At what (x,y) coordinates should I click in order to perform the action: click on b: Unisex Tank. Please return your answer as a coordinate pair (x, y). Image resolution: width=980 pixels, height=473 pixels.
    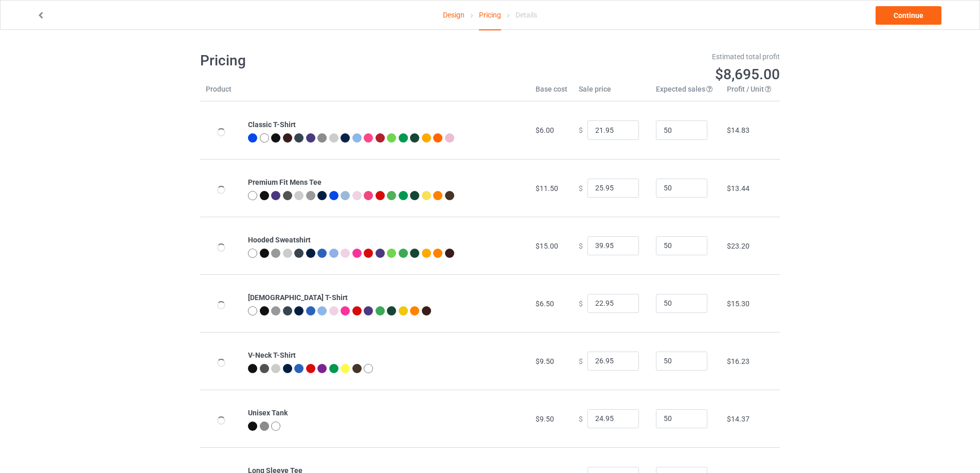
    Looking at the image, I should click on (267, 413).